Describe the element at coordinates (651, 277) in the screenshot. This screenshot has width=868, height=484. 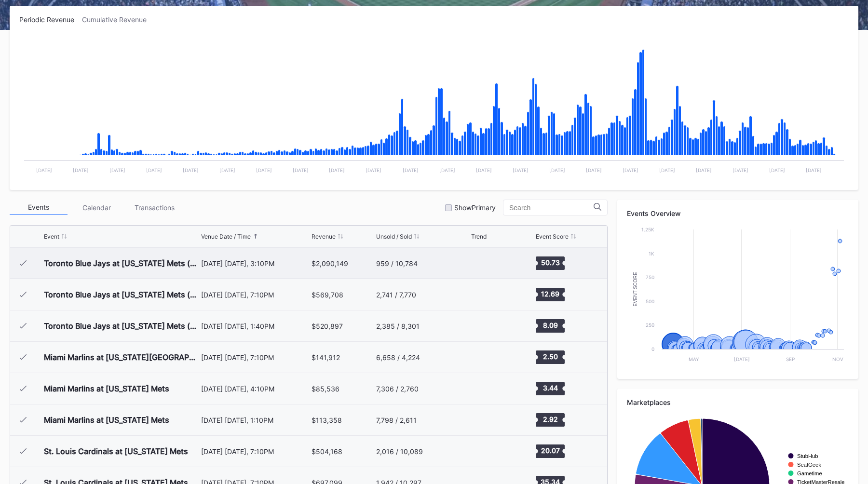
I see `text: 750` at that location.